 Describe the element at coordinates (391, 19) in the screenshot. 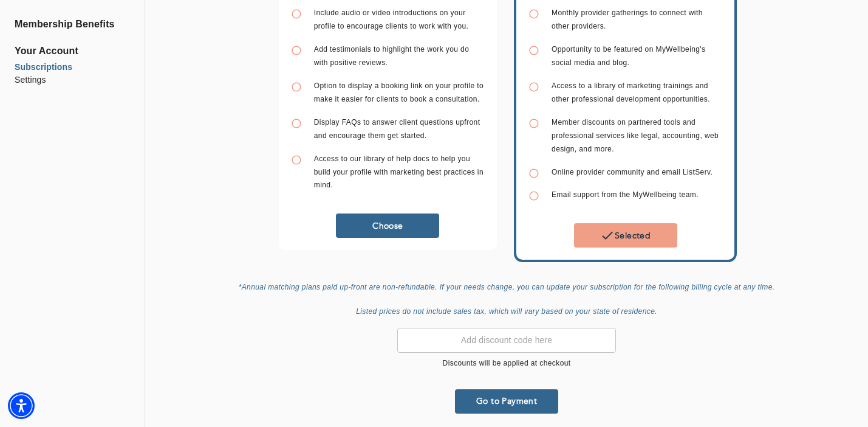

I see `span: Include audio or video introductions on your profile to encourage clients to work with you.` at that location.